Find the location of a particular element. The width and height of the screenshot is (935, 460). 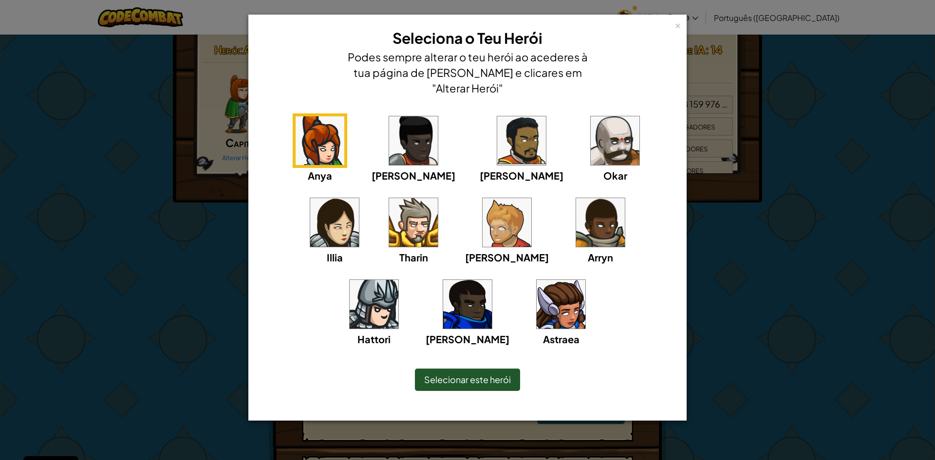

h3: Seleciona o Teu Herói is located at coordinates (467, 38).